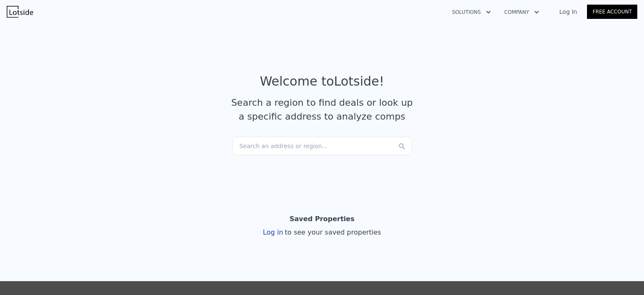 This screenshot has height=295, width=644. What do you see at coordinates (471, 12) in the screenshot?
I see `button: Solutions` at bounding box center [471, 12].